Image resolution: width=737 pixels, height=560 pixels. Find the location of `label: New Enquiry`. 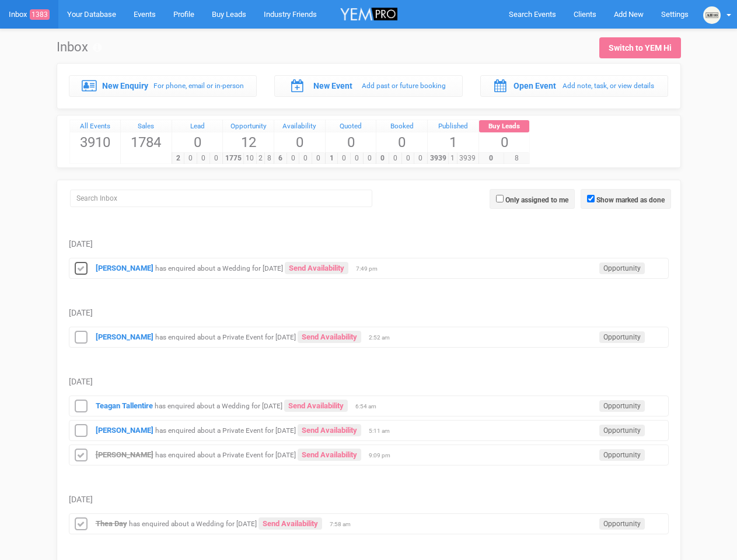

label: New Enquiry is located at coordinates (125, 86).